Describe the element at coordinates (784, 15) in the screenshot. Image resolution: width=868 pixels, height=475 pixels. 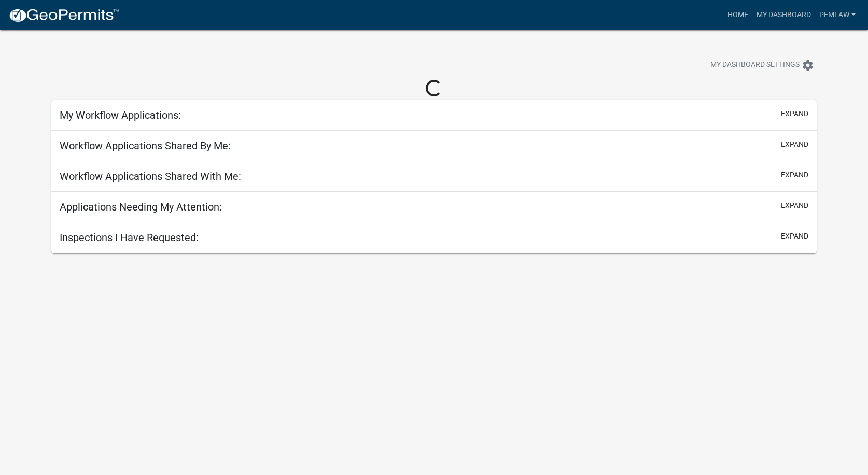
I see `a: My Dashboard` at that location.